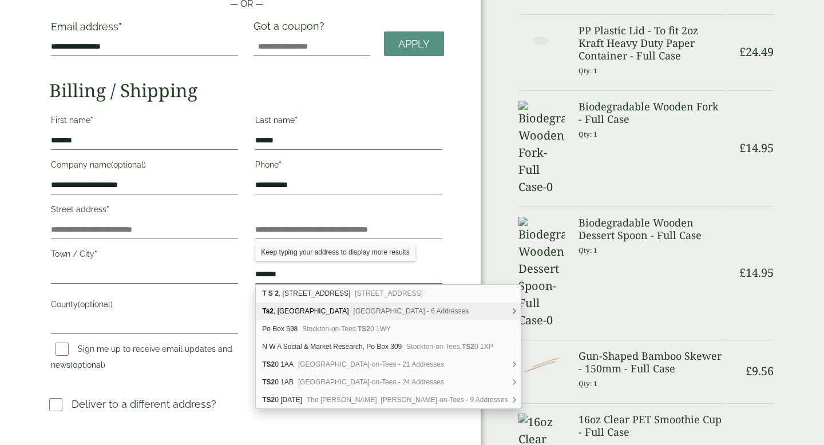  Describe the element at coordinates (144, 256) in the screenshot. I see `label: Town / City` at that location.